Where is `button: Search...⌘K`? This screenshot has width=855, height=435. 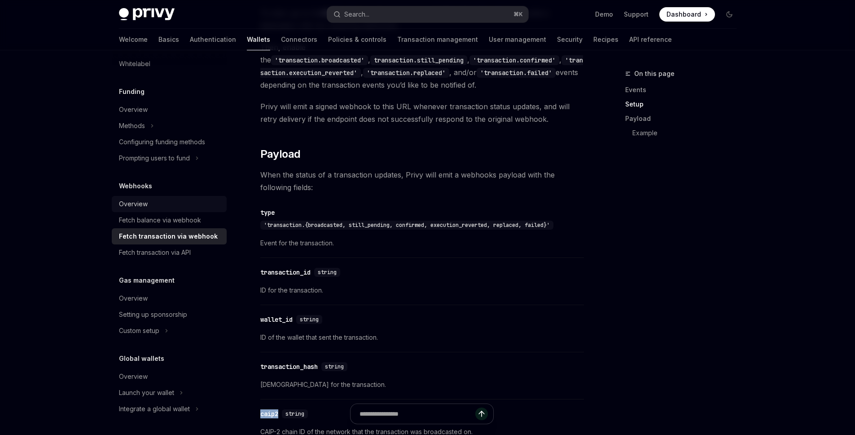 button: Search...⌘K is located at coordinates (428, 14).